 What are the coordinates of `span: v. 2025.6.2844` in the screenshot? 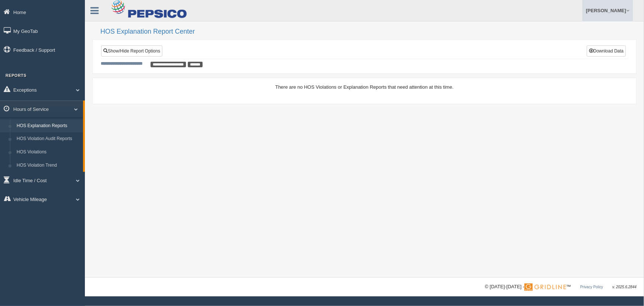 It's located at (624, 286).